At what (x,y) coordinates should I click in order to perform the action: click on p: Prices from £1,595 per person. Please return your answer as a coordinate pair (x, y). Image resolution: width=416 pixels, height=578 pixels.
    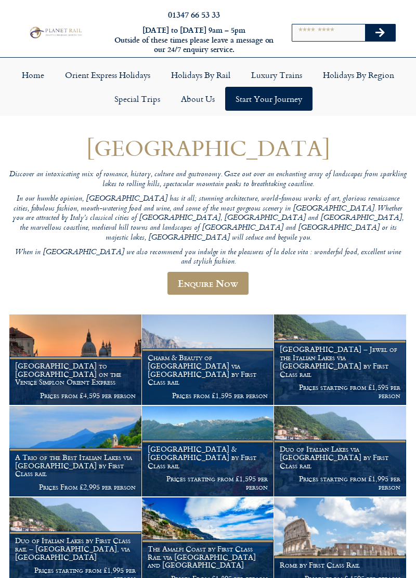
    Looking at the image, I should click on (208, 396).